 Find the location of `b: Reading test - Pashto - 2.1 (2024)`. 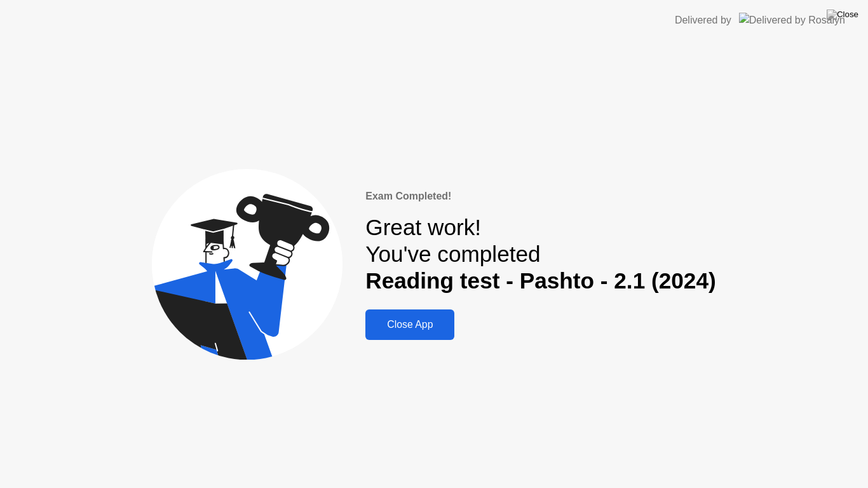

b: Reading test - Pashto - 2.1 (2024) is located at coordinates (540, 280).